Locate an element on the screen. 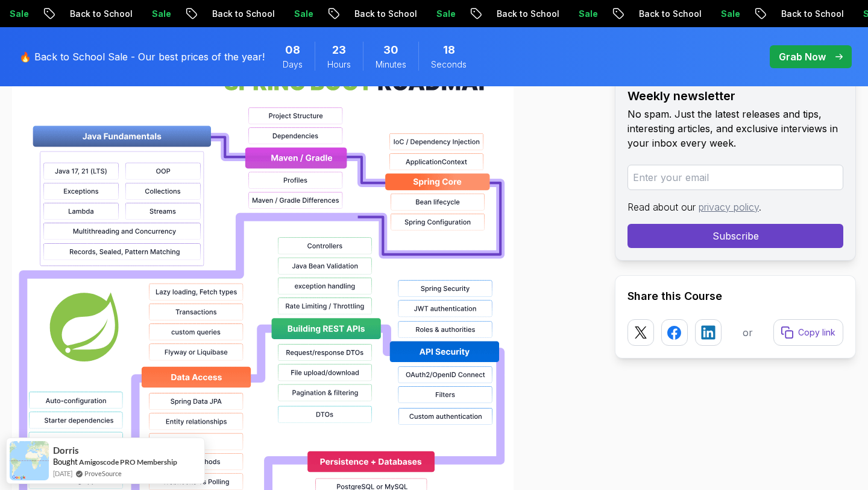 The height and width of the screenshot is (490, 868). h2: Weekly newsletter is located at coordinates (735, 96).